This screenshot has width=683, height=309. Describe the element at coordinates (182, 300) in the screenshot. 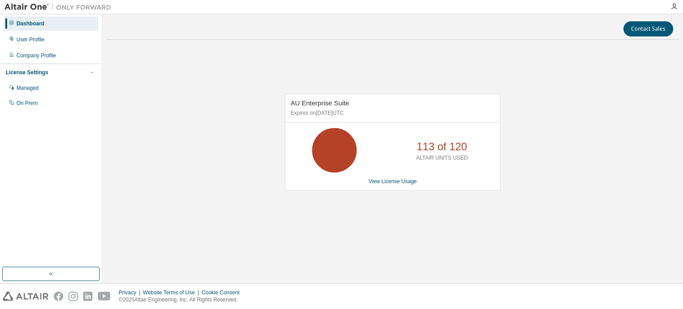

I see `p: © 2025 Altair Engineering, Inc. All Rights Reserved.` at that location.